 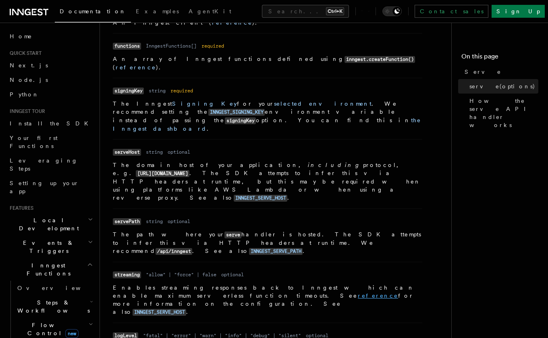 I want to click on span: Home, so click(x=21, y=36).